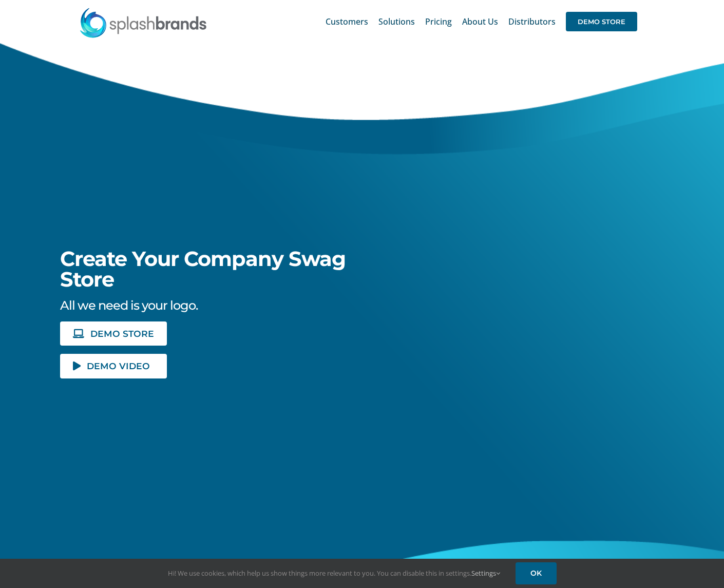 This screenshot has height=588, width=724. Describe the element at coordinates (203, 268) in the screenshot. I see `span: Create Your Company Swag Store` at that location.